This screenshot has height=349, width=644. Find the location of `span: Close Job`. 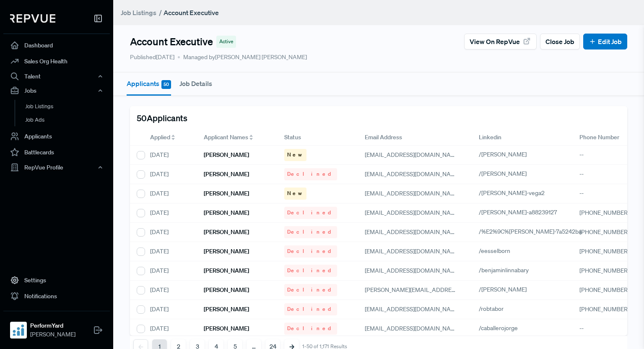

span: Close Job is located at coordinates (560, 42).